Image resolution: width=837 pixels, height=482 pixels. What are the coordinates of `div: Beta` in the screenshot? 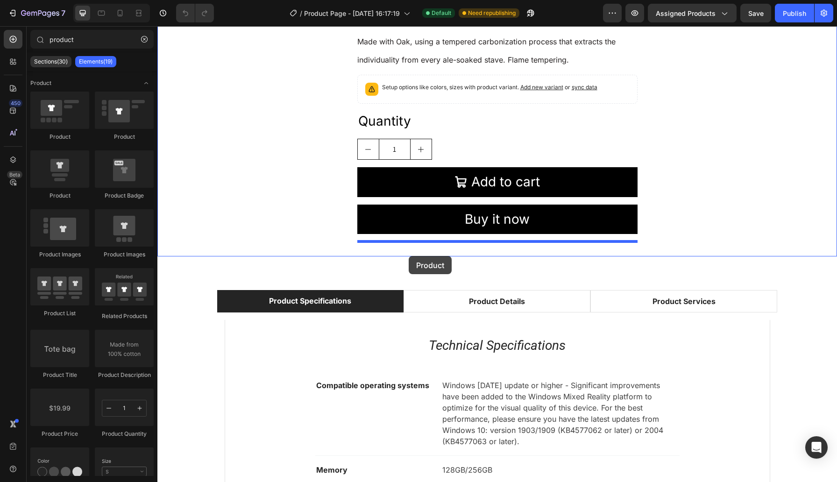 It's located at (14, 175).